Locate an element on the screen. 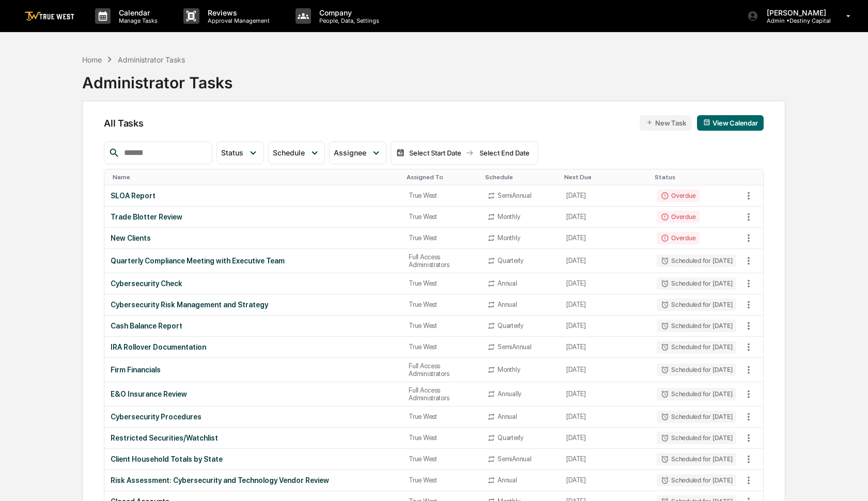  button: View Calendar is located at coordinates (730, 123).